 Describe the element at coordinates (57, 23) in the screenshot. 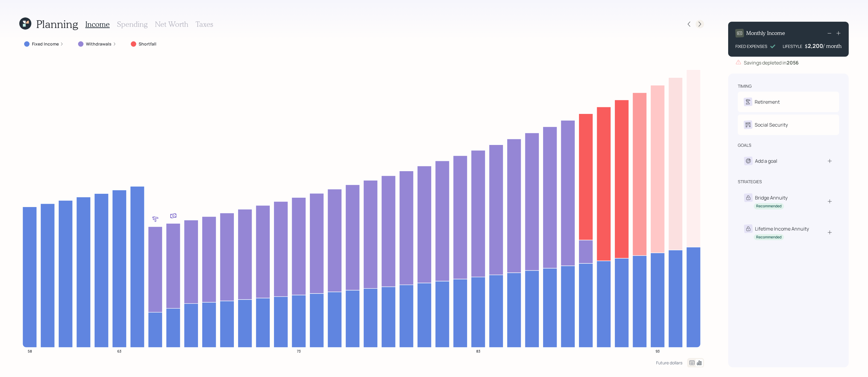

I see `h1: Planning` at that location.